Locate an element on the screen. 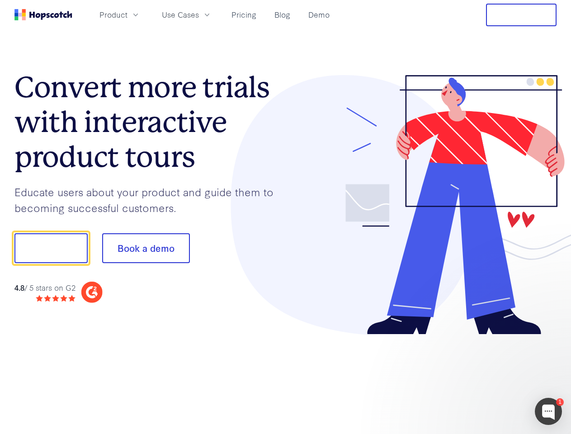 The height and width of the screenshot is (434, 571). span: Use Cases is located at coordinates (180, 14).